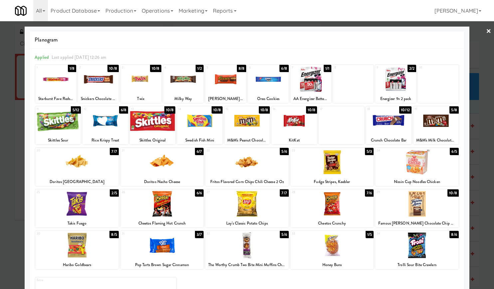  I want to click on div: AA Energizer Batteries, so click(311, 99).